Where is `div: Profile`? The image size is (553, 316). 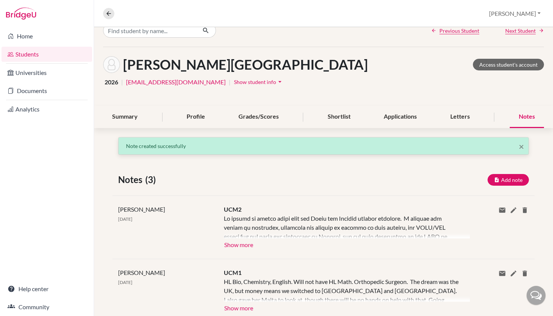 div: Profile is located at coordinates (196, 117).